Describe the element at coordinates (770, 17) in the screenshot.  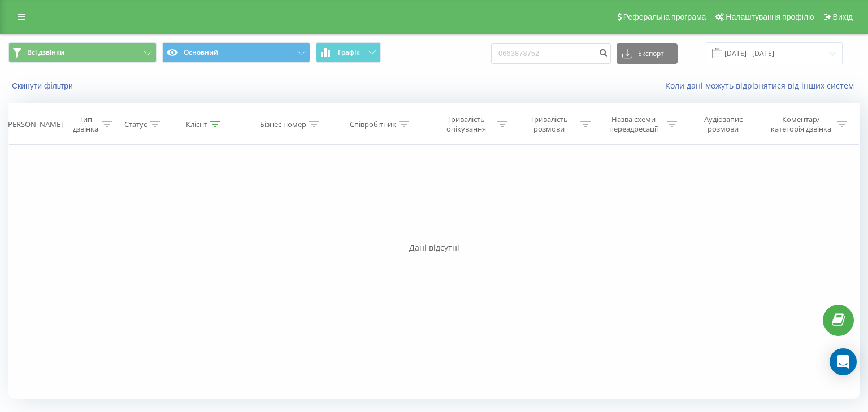
I see `span: Налаштування профілю` at that location.